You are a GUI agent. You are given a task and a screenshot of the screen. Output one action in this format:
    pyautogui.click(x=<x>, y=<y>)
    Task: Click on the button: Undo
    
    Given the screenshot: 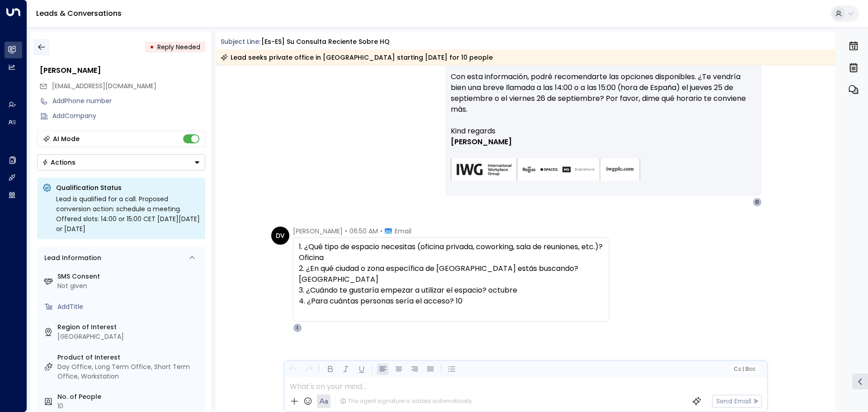 What is the action you would take?
    pyautogui.click(x=292, y=369)
    